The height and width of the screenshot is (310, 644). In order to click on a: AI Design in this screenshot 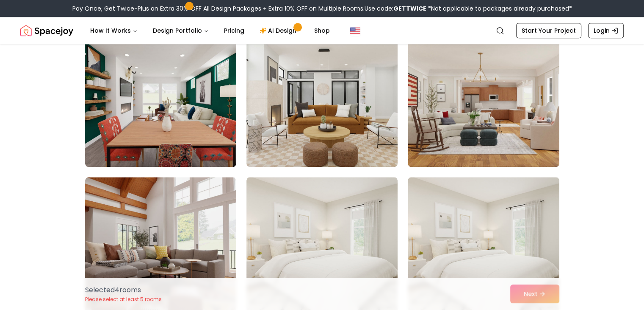, I will do `click(280, 30)`.